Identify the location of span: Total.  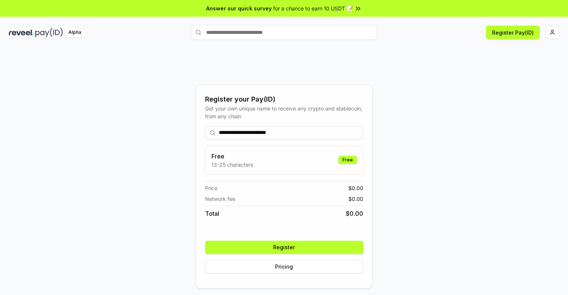
(212, 214).